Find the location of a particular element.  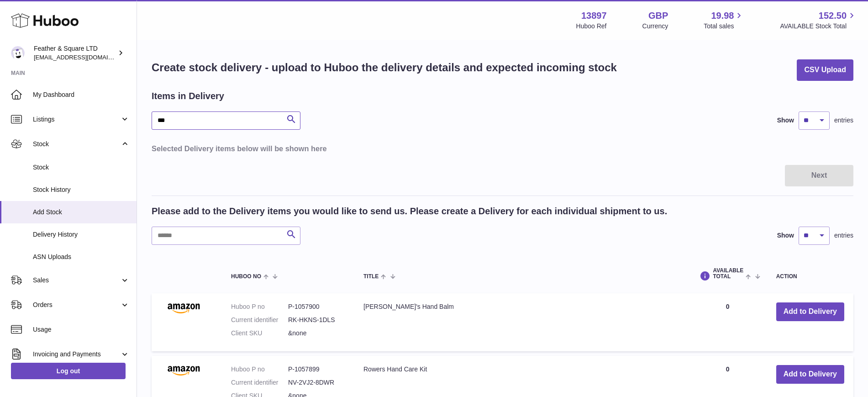

img: Rower's Hand Balm is located at coordinates (184, 308).